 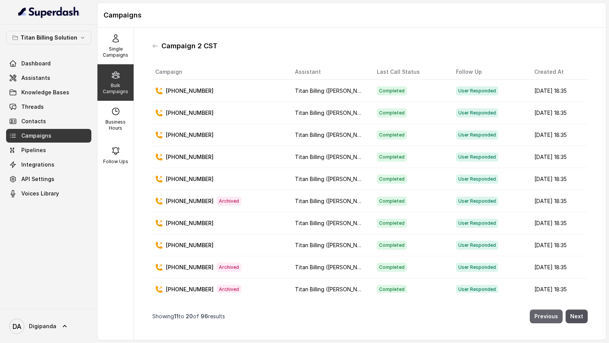 I want to click on span: 20, so click(x=189, y=316).